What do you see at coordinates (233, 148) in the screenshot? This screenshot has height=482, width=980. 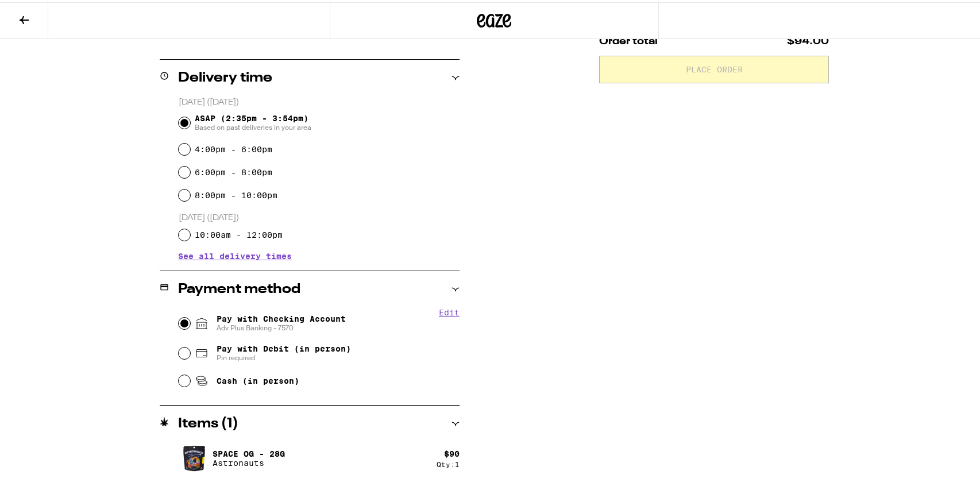 I see `label: 4:00pm - 6:00pm` at bounding box center [233, 148].